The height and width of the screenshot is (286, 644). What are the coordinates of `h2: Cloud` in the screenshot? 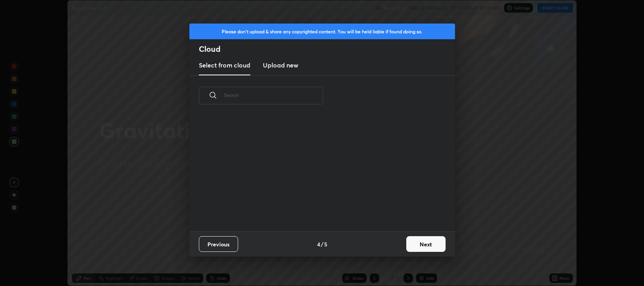 It's located at (327, 49).